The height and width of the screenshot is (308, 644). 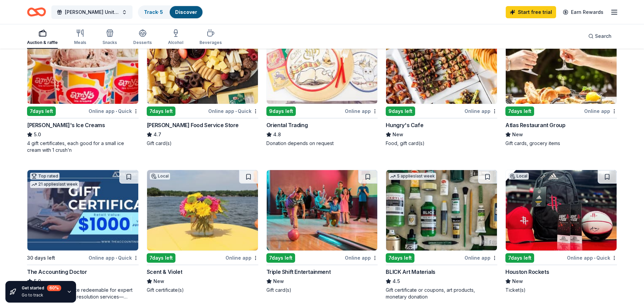 I want to click on div: Desserts, so click(x=142, y=42).